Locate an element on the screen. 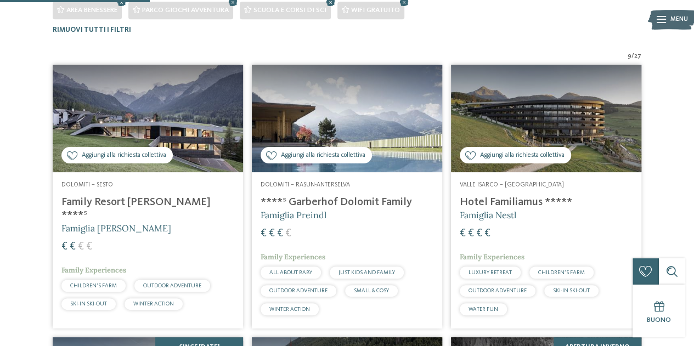 The width and height of the screenshot is (694, 346). span: LUXURY RETREAT is located at coordinates (490, 272).